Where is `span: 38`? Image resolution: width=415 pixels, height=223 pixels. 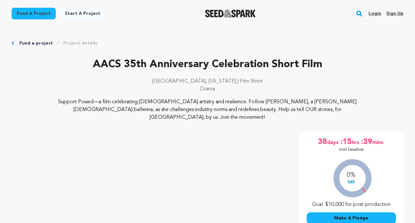 span: 38 is located at coordinates (322, 142).